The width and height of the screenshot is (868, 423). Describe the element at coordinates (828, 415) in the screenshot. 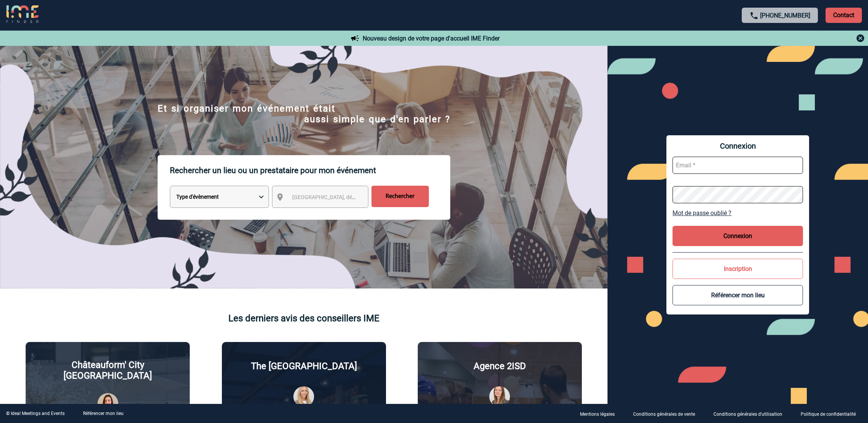

I see `p: Politique de confidentialité` at that location.